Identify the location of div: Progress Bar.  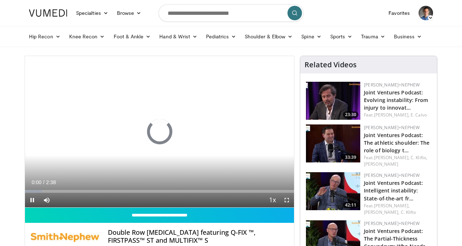
(159, 192).